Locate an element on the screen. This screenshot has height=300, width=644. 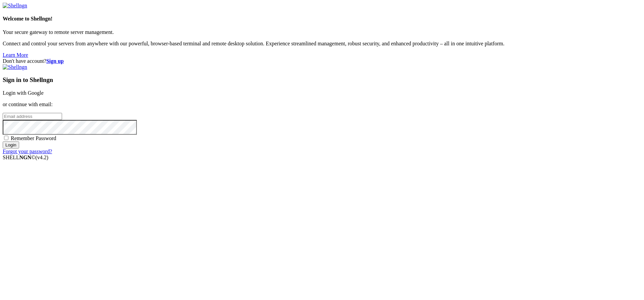
p: Connect and control your servers from anywhere with our powerful, browser-based terminal and remo... is located at coordinates (322, 44).